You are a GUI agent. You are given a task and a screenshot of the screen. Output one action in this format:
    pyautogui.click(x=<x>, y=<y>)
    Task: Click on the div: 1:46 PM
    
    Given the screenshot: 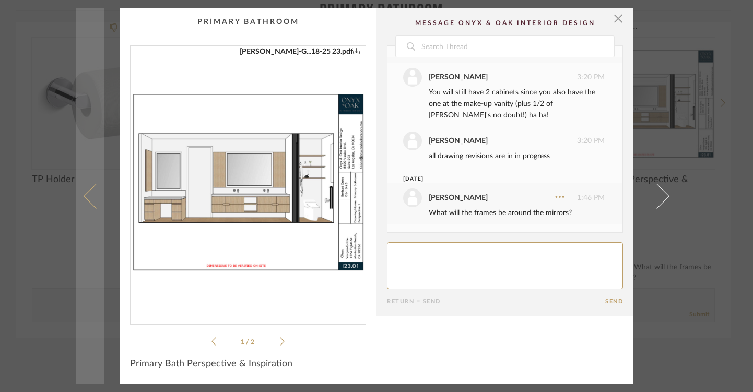 What is the action you would take?
    pyautogui.click(x=504, y=198)
    